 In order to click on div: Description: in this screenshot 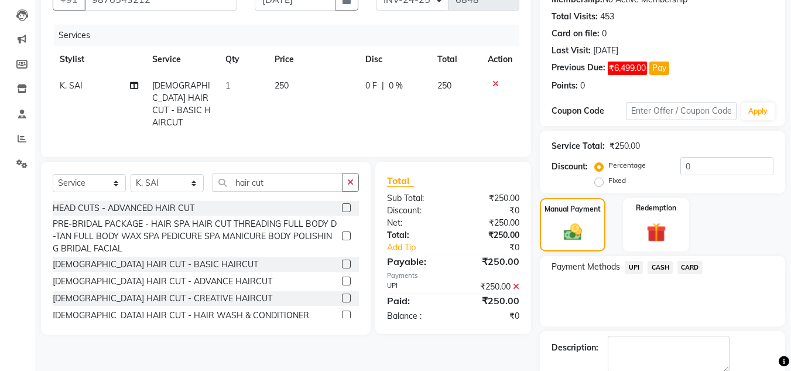, I will do `click(575, 347)`.